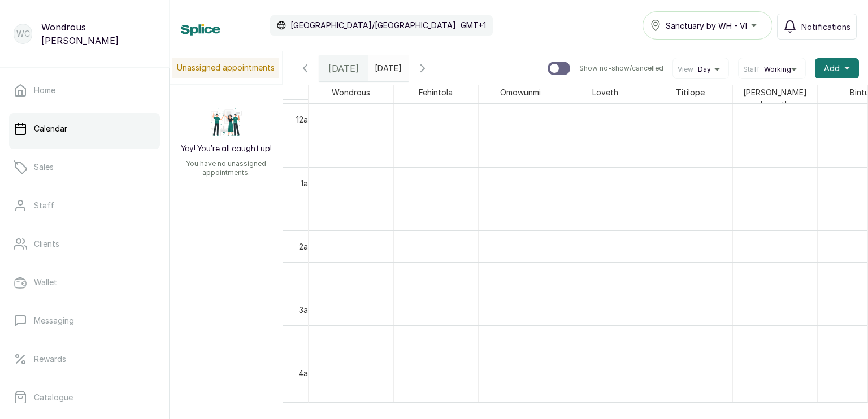 Image resolution: width=868 pixels, height=419 pixels. What do you see at coordinates (226, 67) in the screenshot?
I see `p: Unassigned appointments` at bounding box center [226, 67].